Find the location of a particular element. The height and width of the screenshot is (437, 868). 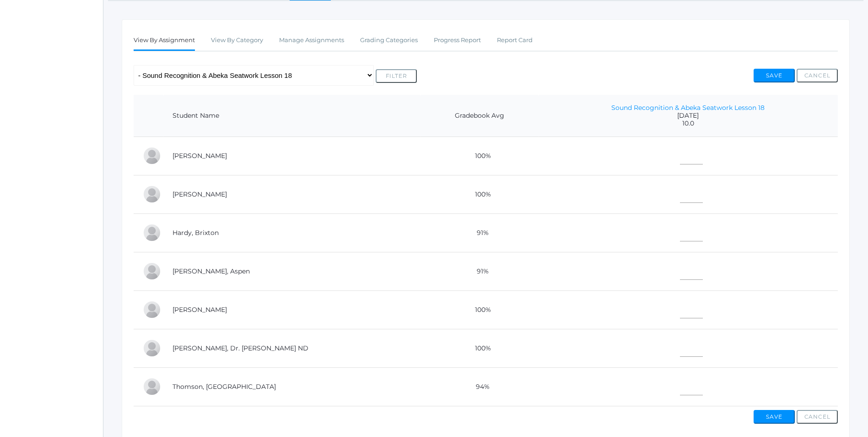

div: Abby Backstrom is located at coordinates (152, 156).